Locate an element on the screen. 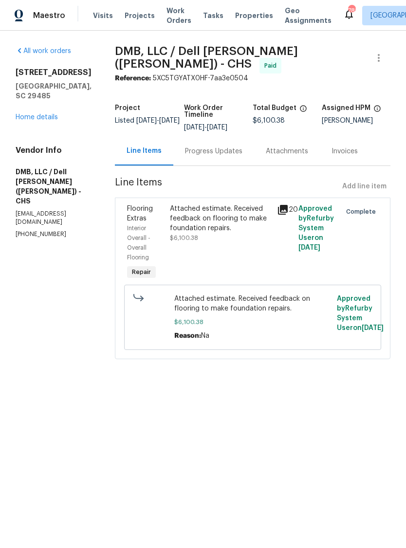  span: Listed is located at coordinates (147, 121).